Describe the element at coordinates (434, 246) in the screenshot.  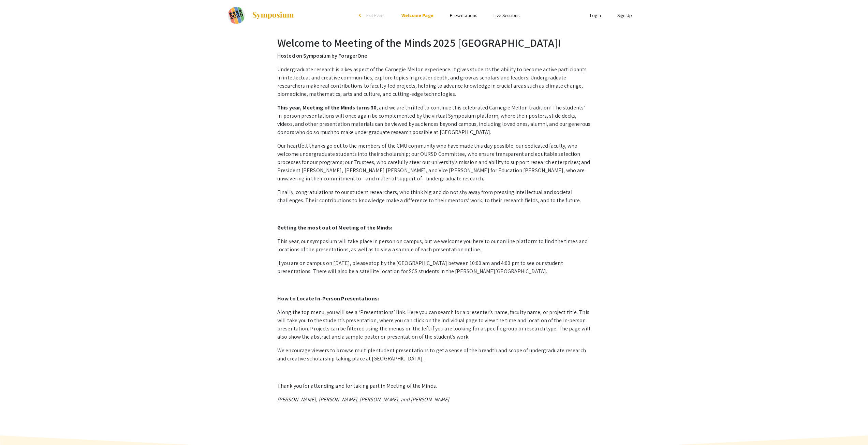
I see `p: This year, our symposium will take place in person on campus, but we welcome you here to our onli...` at that location.